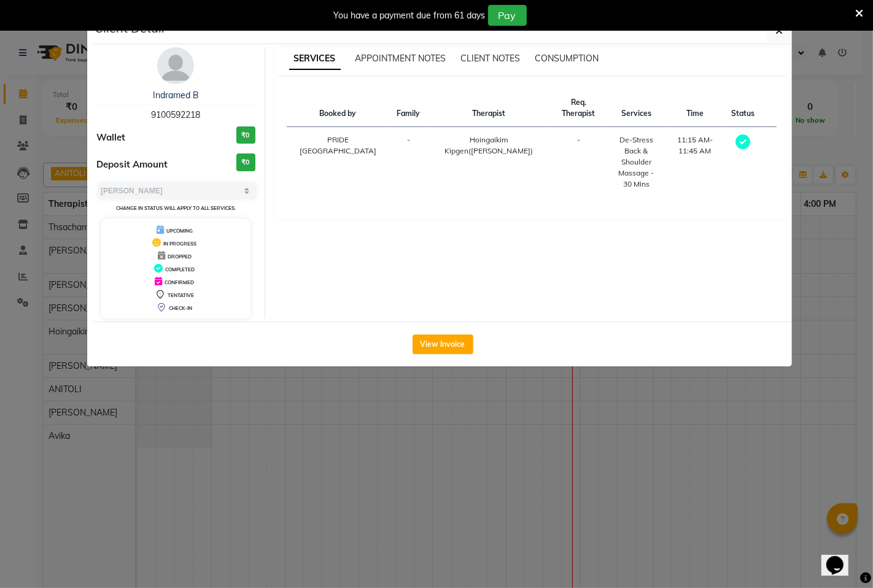 The width and height of the screenshot is (873, 588). Describe the element at coordinates (695, 108) in the screenshot. I see `th: Time` at that location.